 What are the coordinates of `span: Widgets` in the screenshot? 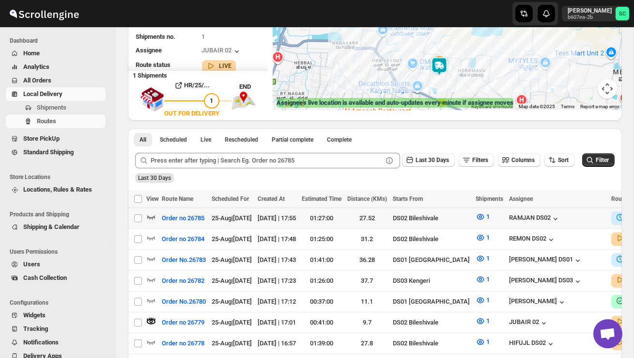 It's located at (34, 314).